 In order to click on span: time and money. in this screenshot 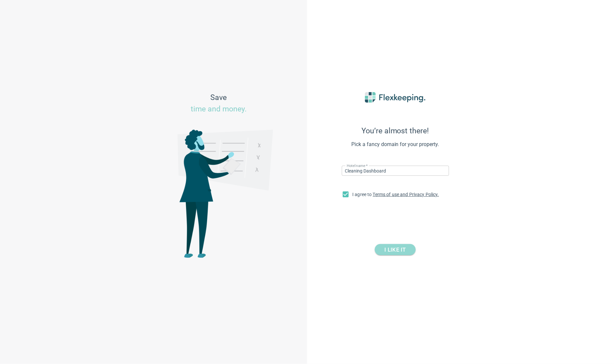, I will do `click(219, 109)`.